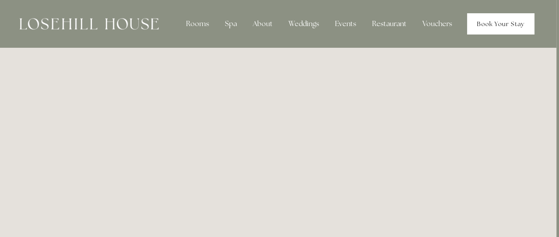  I want to click on div: About, so click(262, 24).